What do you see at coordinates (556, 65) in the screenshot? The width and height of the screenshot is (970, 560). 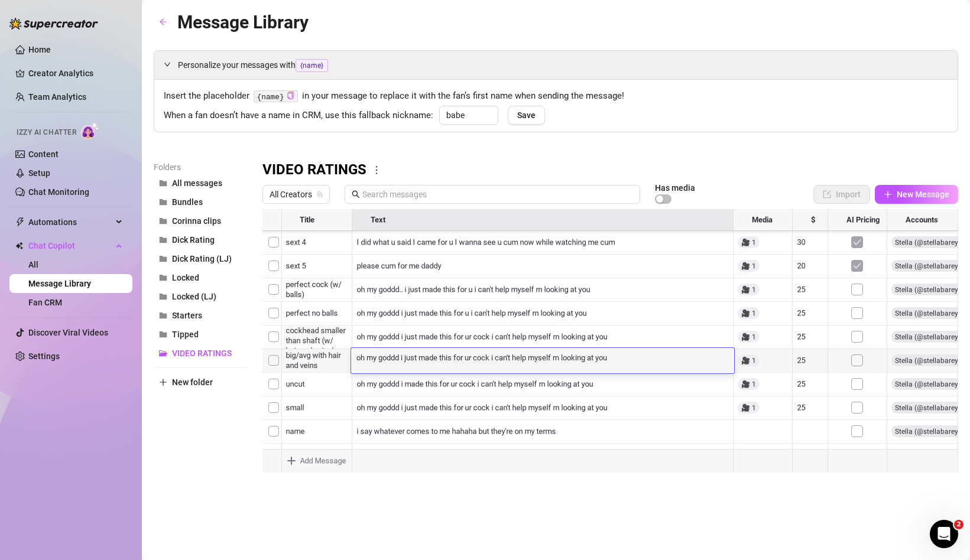 I see `div: Personalize your messages with{name}` at bounding box center [556, 65].